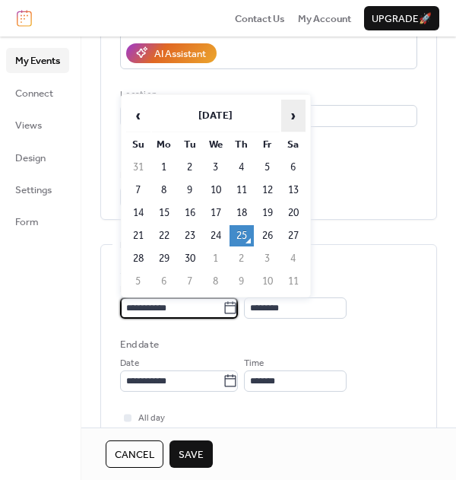 This screenshot has height=480, width=456. What do you see at coordinates (401, 18) in the screenshot?
I see `button: Upgrade🚀` at bounding box center [401, 18].